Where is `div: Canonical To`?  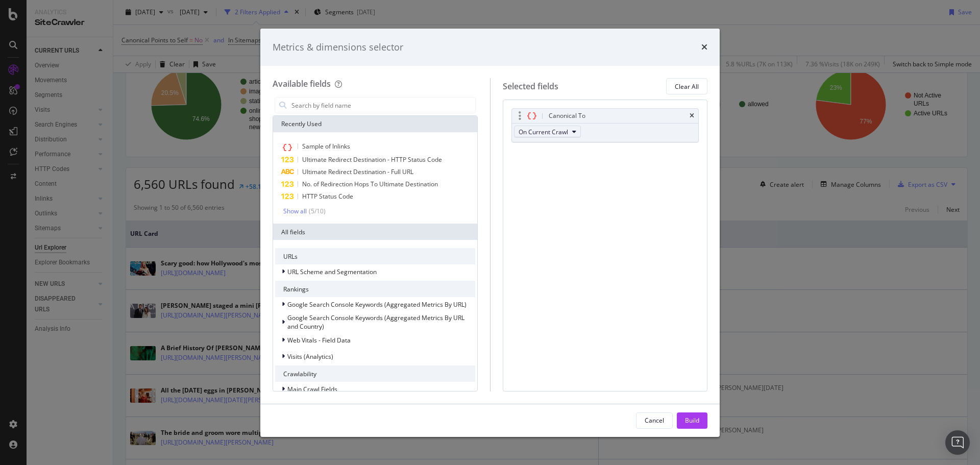
div: Canonical To is located at coordinates (567, 116).